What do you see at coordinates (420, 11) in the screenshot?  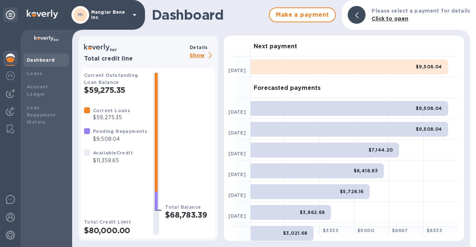 I see `b: Please select a payment for details` at bounding box center [420, 11].